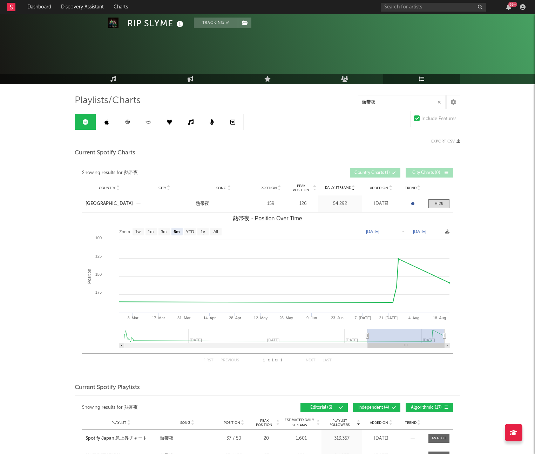  Describe the element at coordinates (299, 423) in the screenshot. I see `span: Estimated Daily Streams` at that location.